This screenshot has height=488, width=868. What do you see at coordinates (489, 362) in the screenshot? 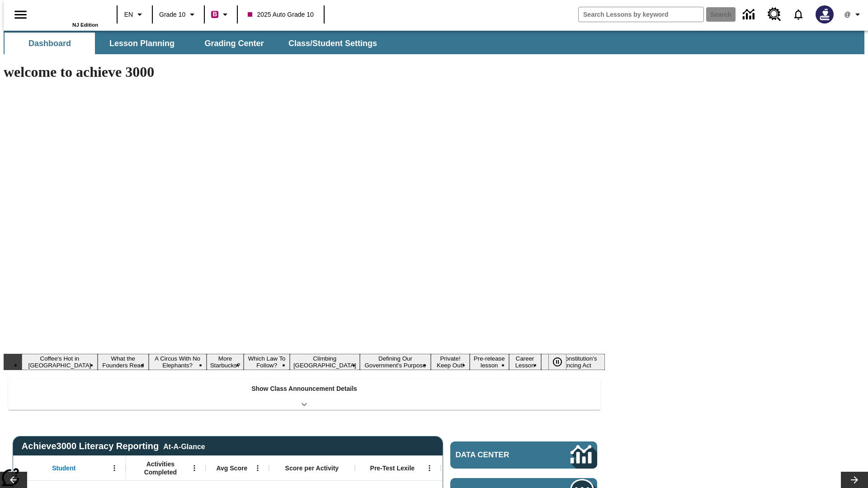
I see `button: Slide 9 Pre-release lesson` at bounding box center [489, 362].